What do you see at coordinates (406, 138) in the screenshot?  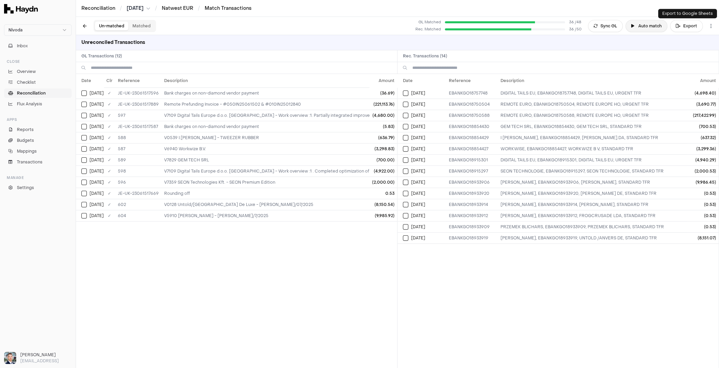 I see `button: Select reconciliation transaction 51251` at bounding box center [406, 138].